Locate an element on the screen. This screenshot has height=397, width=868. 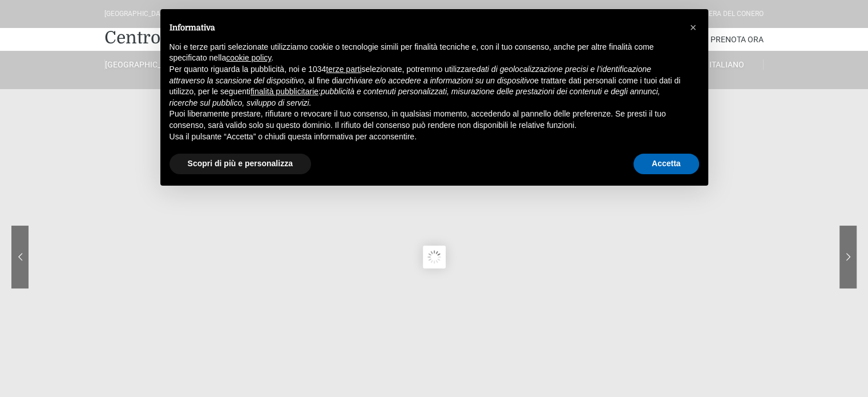
button: terze parti is located at coordinates (344, 70).